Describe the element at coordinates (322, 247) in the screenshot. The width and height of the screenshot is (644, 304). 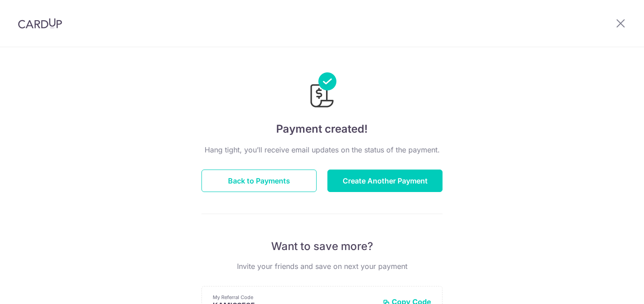
I see `p: Want to save more?` at that location.